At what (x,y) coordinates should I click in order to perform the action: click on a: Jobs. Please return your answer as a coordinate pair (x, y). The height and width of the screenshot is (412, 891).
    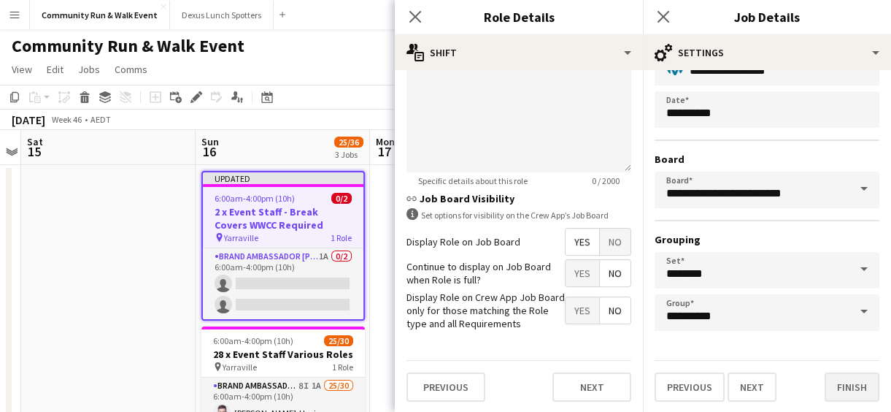
    Looking at the image, I should click on (89, 69).